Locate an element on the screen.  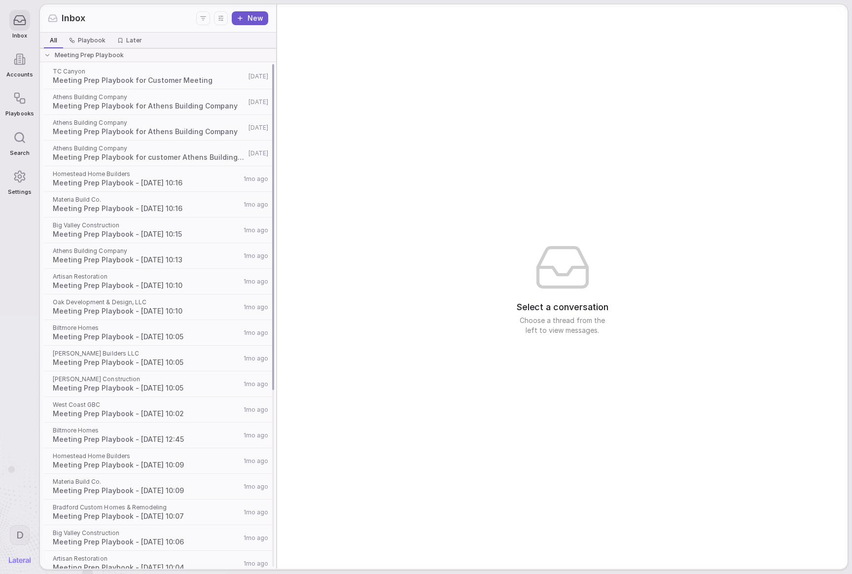
span: Select a conversation is located at coordinates (563, 307).